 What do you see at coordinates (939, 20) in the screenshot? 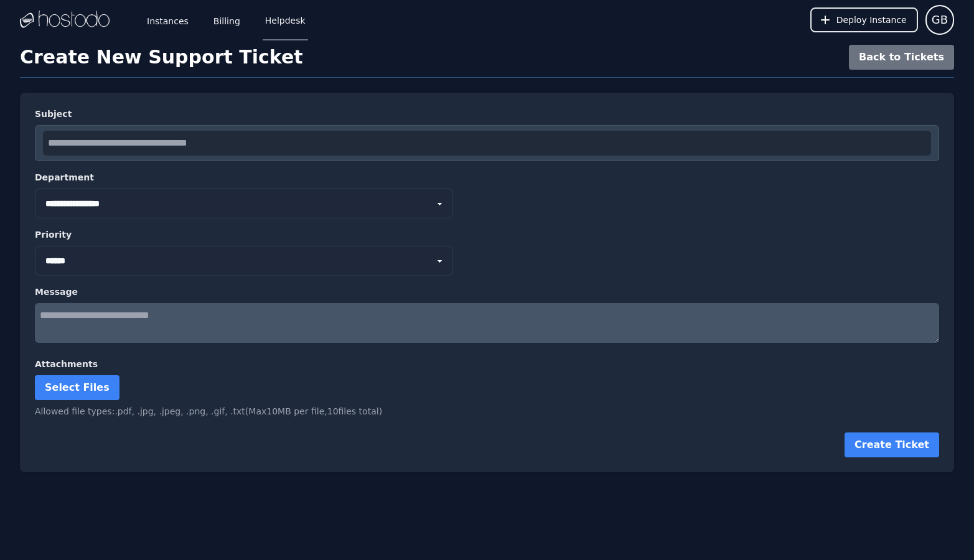
I see `button: User menu` at bounding box center [939, 20].